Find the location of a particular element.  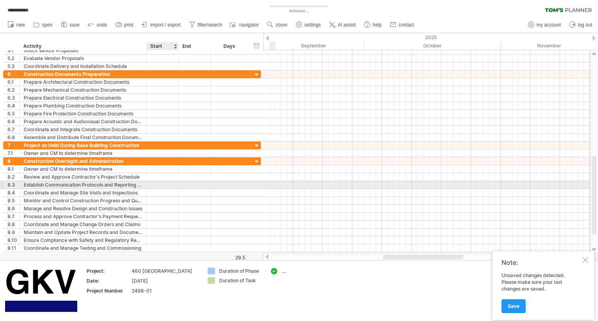

div: 6.7 is located at coordinates (13, 129).